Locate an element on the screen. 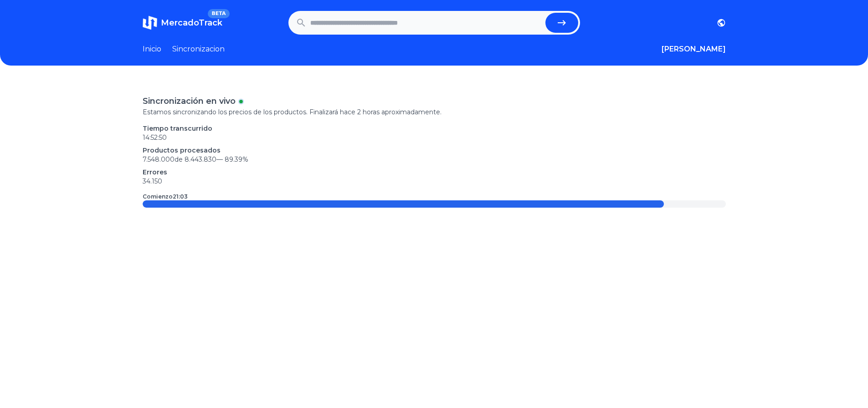 The width and height of the screenshot is (868, 408). p: Comienzo is located at coordinates (165, 197).